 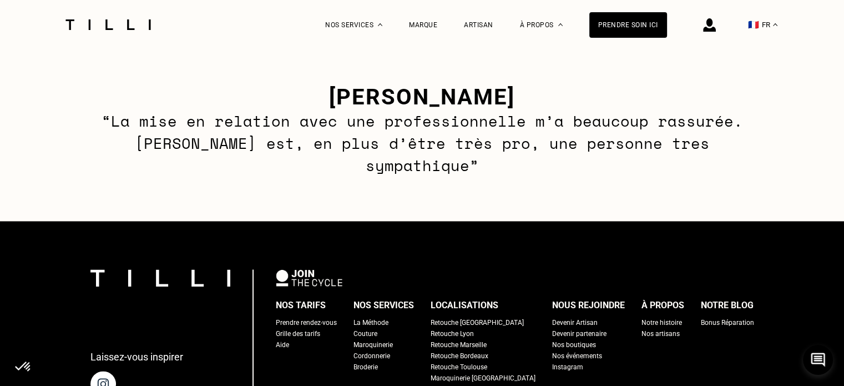 I want to click on div: Notre blog, so click(x=727, y=305).